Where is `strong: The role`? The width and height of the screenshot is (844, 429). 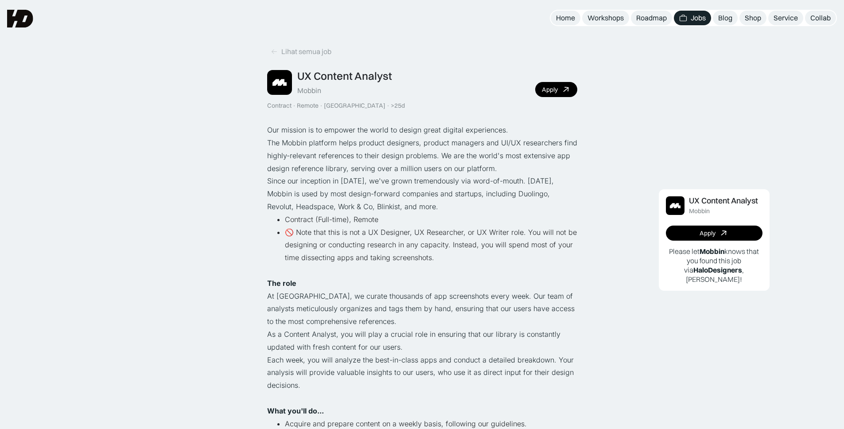 strong: The role is located at coordinates (282, 283).